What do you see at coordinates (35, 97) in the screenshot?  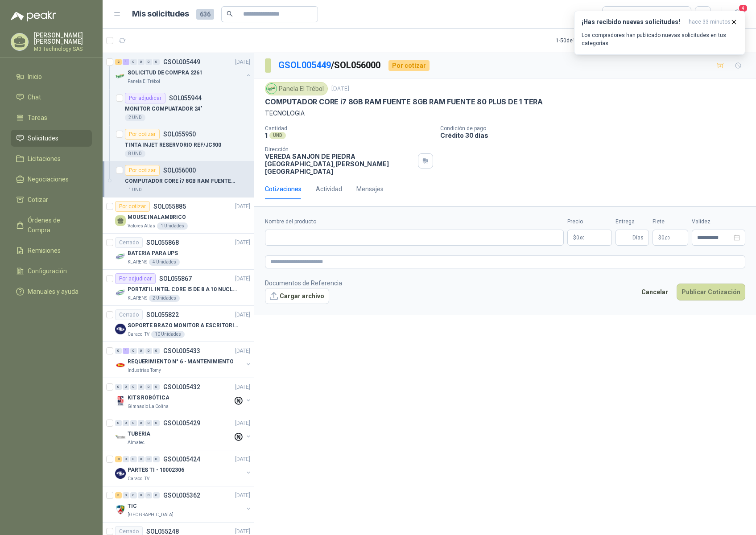 I see `span: Chat` at bounding box center [35, 97].